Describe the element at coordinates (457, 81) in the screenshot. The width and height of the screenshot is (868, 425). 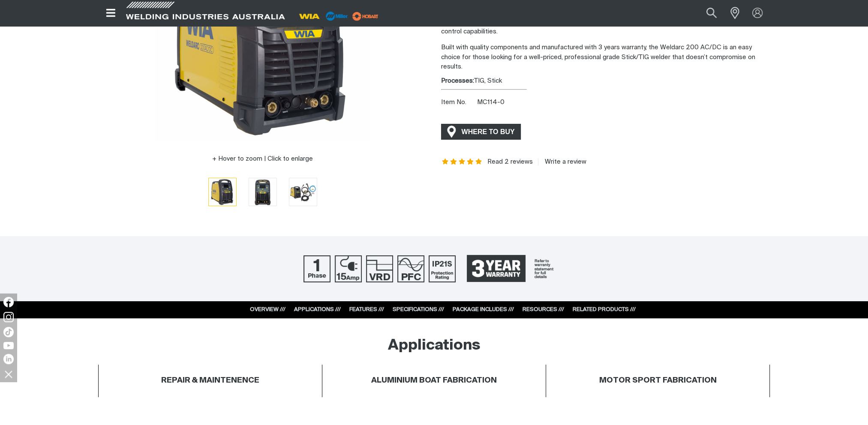
I see `strong: Processes:` at that location.